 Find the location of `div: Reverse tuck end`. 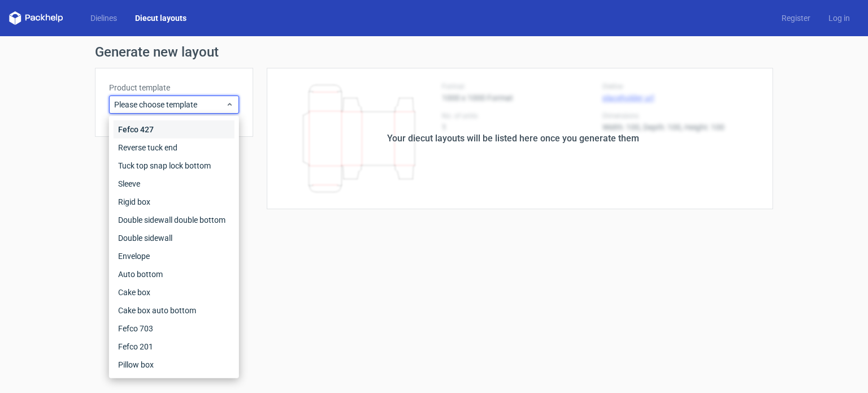

div: Reverse tuck end is located at coordinates (174, 148).